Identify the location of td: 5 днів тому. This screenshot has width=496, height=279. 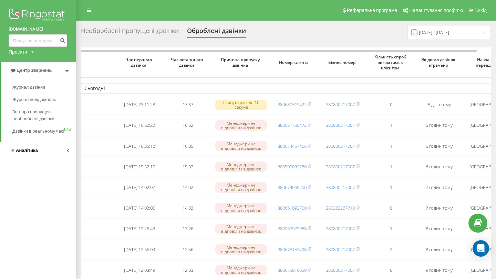
(439, 105).